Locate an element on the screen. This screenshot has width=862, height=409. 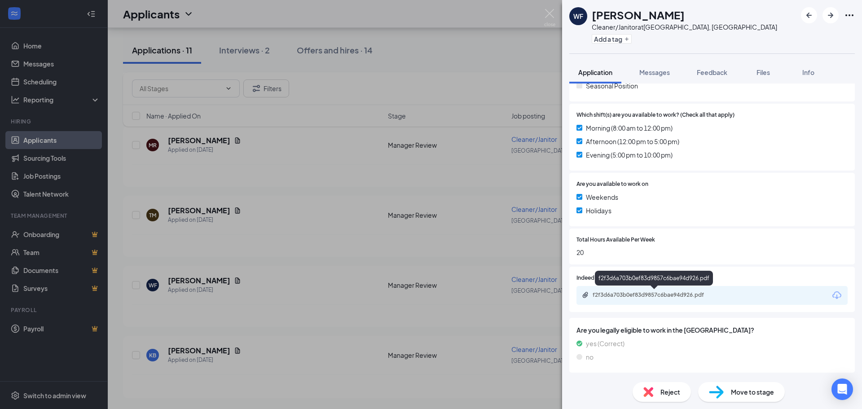
span: Total Hours Available Per Week is located at coordinates (615, 240).